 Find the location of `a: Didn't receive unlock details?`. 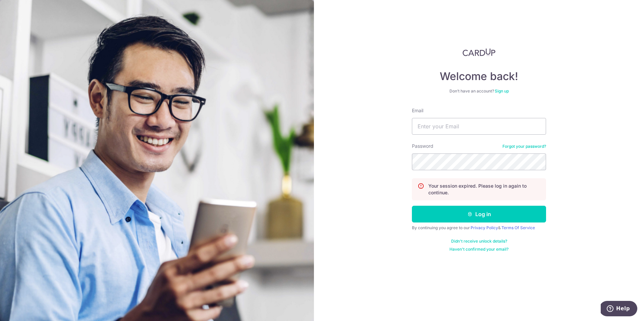

a: Didn't receive unlock details? is located at coordinates (479, 241).